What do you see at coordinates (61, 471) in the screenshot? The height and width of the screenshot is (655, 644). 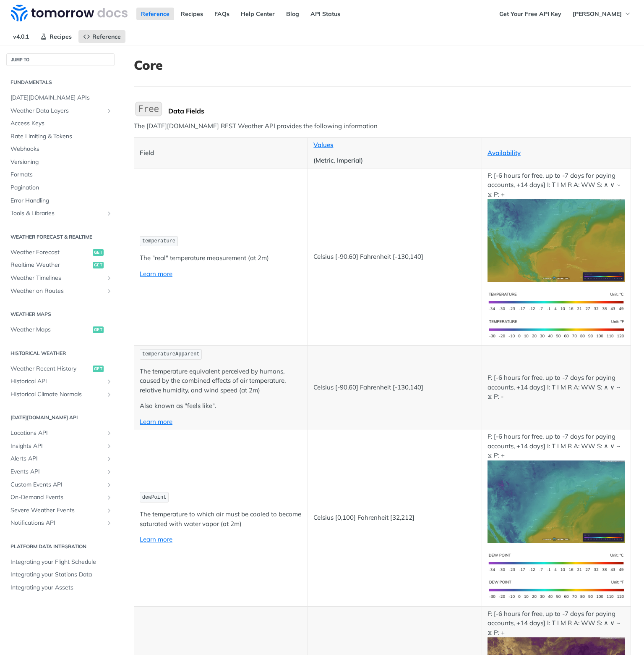 I see `a: Events APIShow subpages for Events API` at bounding box center [61, 471].